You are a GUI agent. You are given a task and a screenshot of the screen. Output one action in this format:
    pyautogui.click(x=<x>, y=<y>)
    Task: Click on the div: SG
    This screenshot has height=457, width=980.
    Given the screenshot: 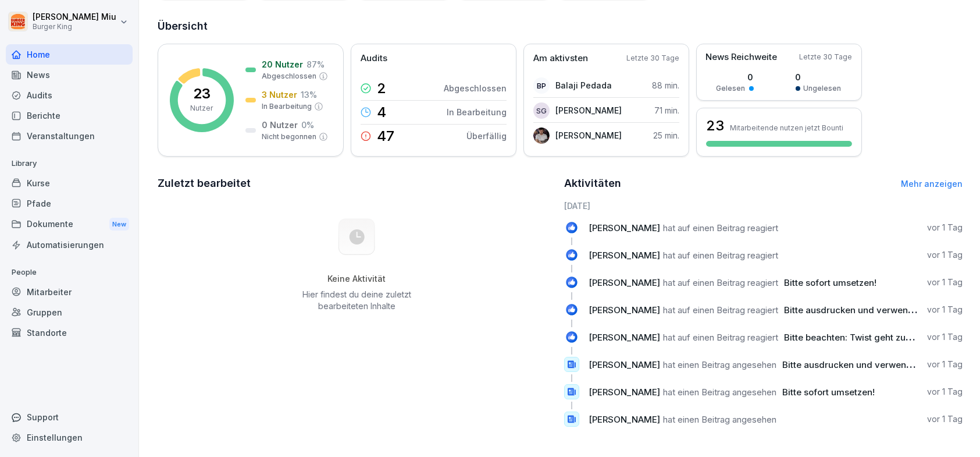 What is the action you would take?
    pyautogui.click(x=542, y=111)
    